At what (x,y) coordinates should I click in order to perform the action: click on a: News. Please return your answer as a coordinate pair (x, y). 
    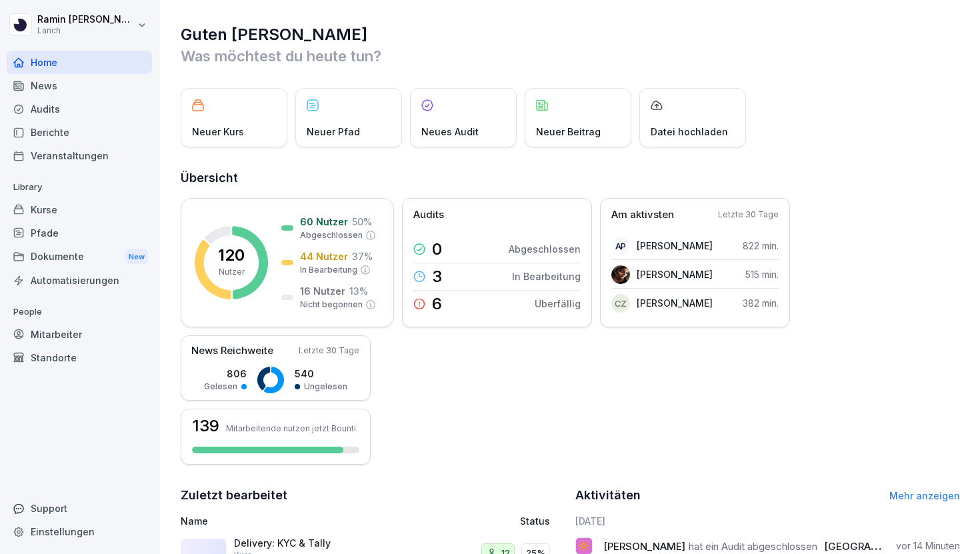
    Looking at the image, I should click on (79, 85).